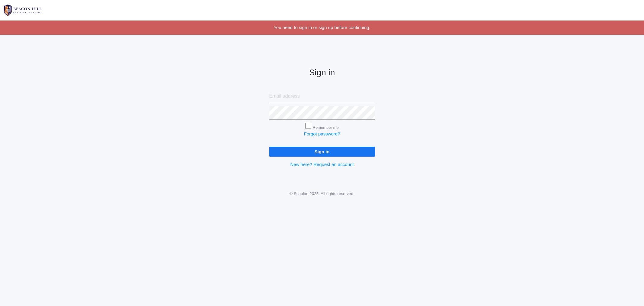 This screenshot has width=644, height=306. What do you see at coordinates (322, 72) in the screenshot?
I see `h2: Sign in` at bounding box center [322, 72].